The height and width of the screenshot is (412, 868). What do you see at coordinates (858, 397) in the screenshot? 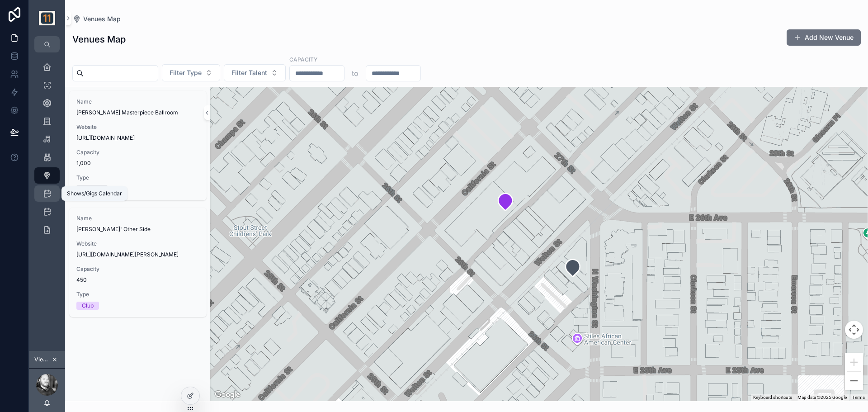
I see `a: Terms (opens in new tab)` at bounding box center [858, 397].